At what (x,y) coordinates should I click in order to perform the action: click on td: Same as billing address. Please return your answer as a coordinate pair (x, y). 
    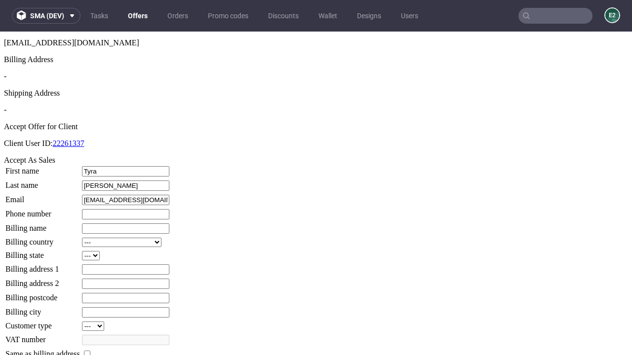
    Looking at the image, I should click on (42, 323).